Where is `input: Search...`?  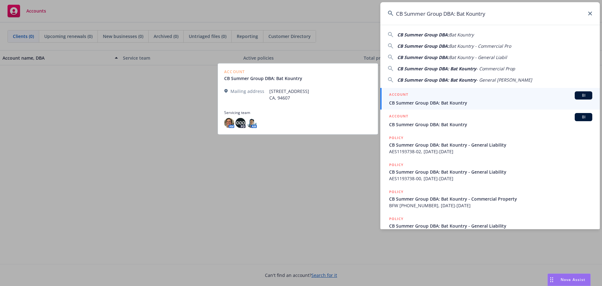
input: Search... is located at coordinates (490, 13).